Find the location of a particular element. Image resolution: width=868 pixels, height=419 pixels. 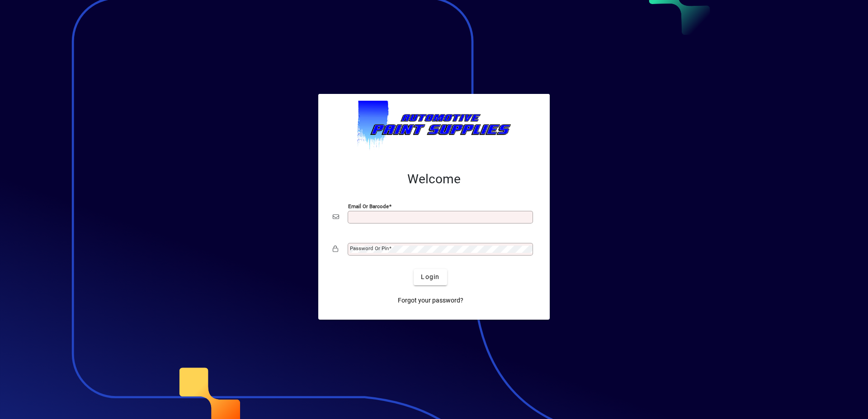

mat-label: Email or Barcode is located at coordinates (369, 206).